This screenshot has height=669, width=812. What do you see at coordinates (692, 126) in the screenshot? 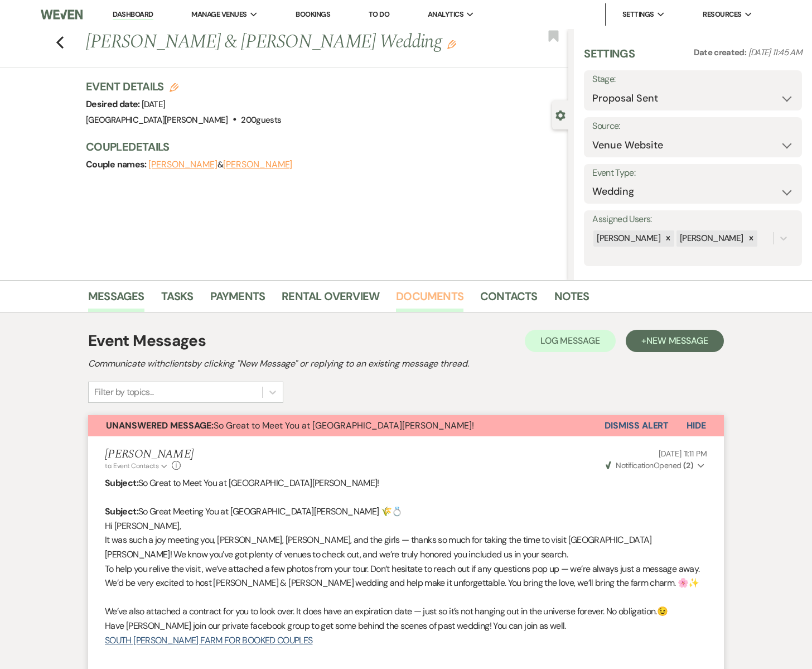
I see `label: Source:` at bounding box center [692, 126].